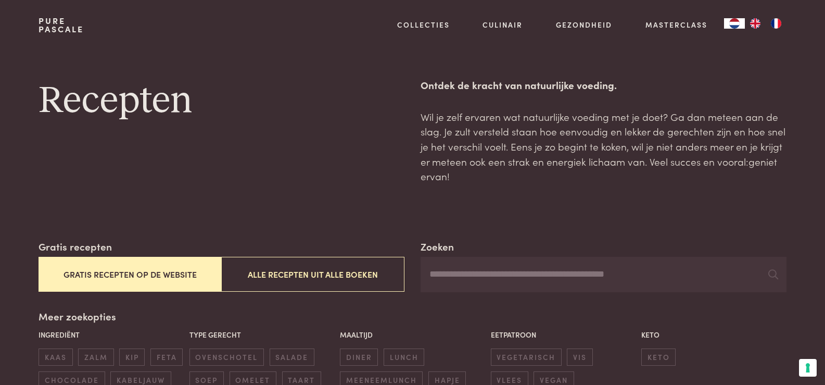 This screenshot has height=385, width=825. I want to click on button: Alle recepten uit alle boeken, so click(312, 274).